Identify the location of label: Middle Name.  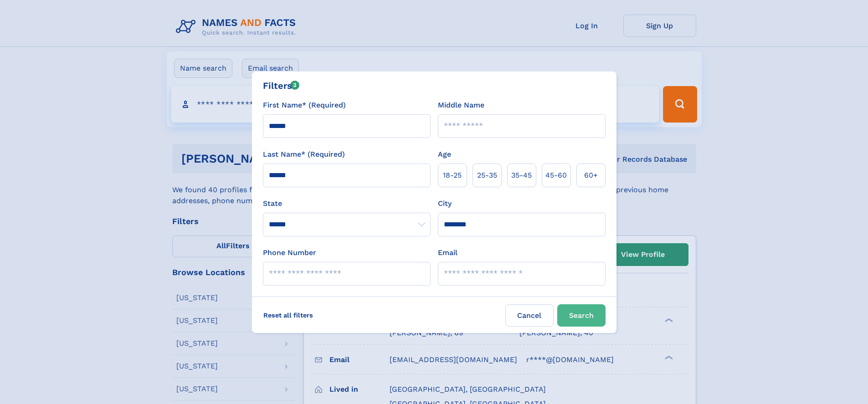
(462, 105).